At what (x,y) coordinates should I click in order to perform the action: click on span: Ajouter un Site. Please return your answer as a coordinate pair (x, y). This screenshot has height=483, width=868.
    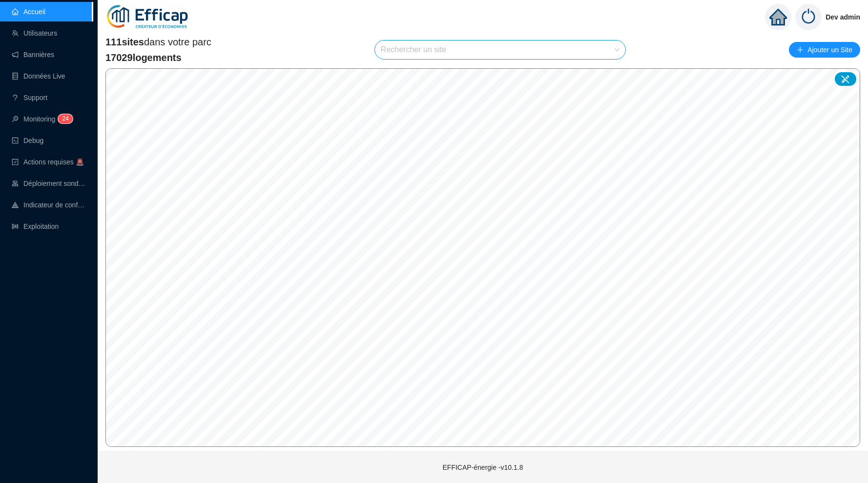
    Looking at the image, I should click on (830, 49).